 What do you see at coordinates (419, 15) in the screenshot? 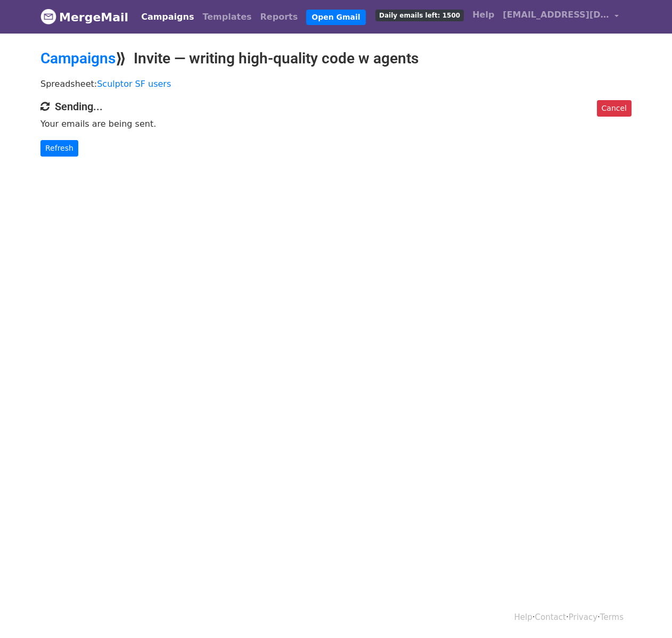
I see `span: Daily emails left: 1500` at bounding box center [419, 15].